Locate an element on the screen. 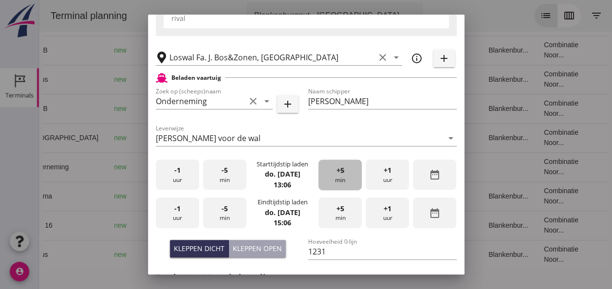 Image resolution: width=612 pixels, height=289 pixels. button: Kleppen open is located at coordinates (257, 249).